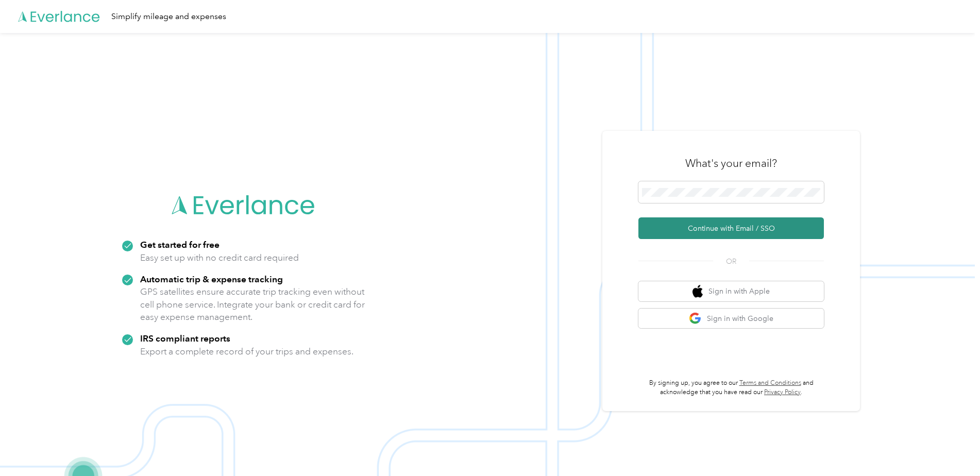  Describe the element at coordinates (219, 257) in the screenshot. I see `p: Easy set up with no credit card required` at that location.